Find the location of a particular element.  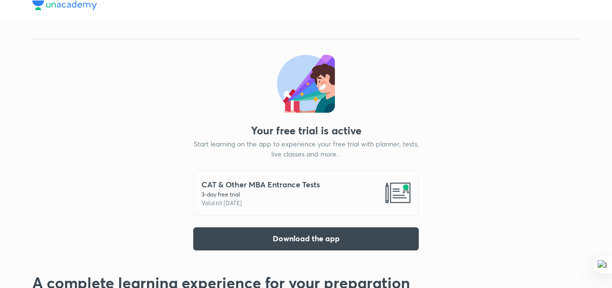

p: 3 -day free trial is located at coordinates (261, 195).